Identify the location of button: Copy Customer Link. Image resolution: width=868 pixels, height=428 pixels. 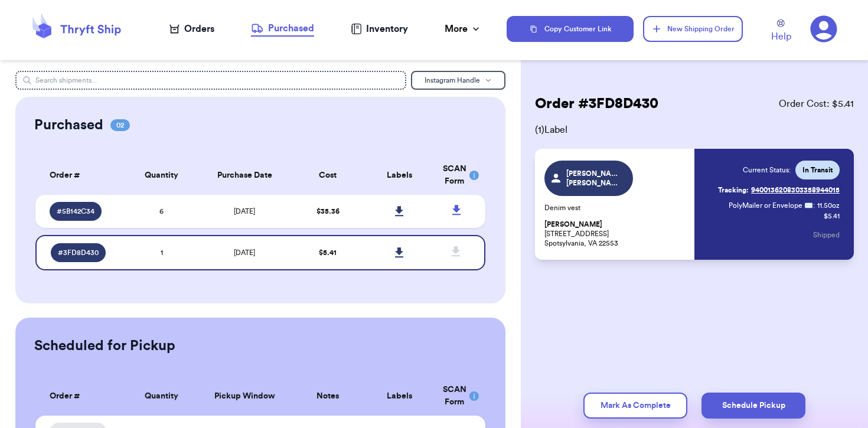
(570, 28).